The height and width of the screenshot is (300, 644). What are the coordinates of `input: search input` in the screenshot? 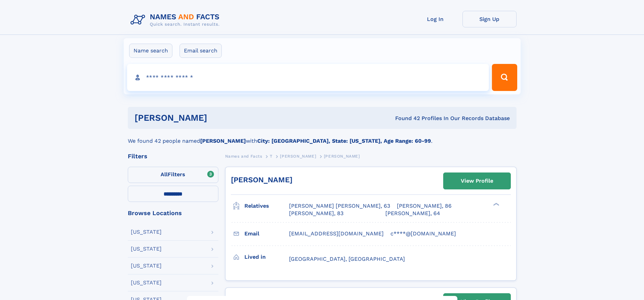 It's located at (308, 78).